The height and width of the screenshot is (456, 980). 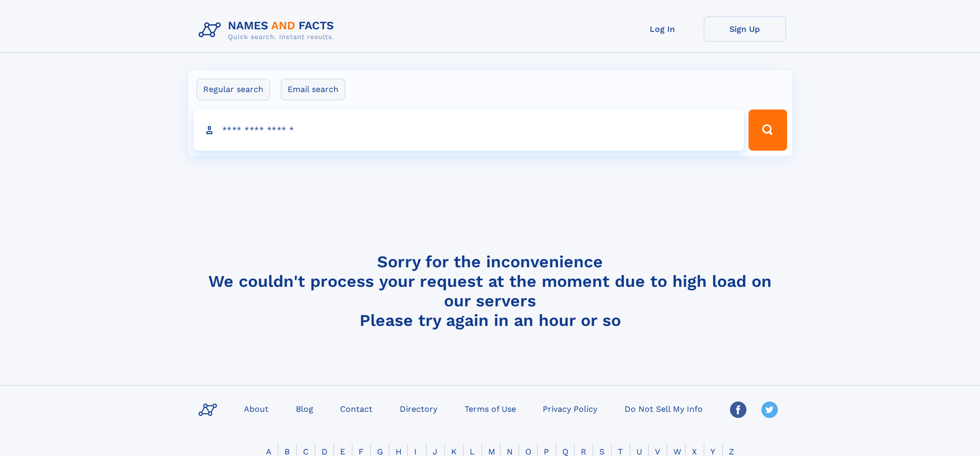 I want to click on img: Logo Names and Facts, so click(x=269, y=30).